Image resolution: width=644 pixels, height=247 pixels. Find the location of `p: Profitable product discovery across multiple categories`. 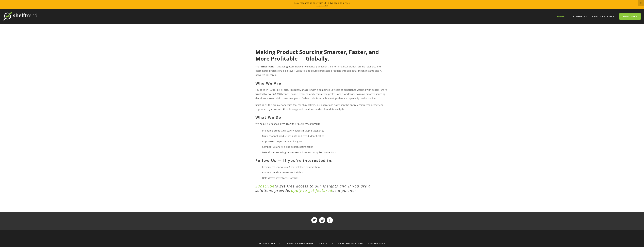

p: Profitable product discovery across multiple categories is located at coordinates (325, 130).